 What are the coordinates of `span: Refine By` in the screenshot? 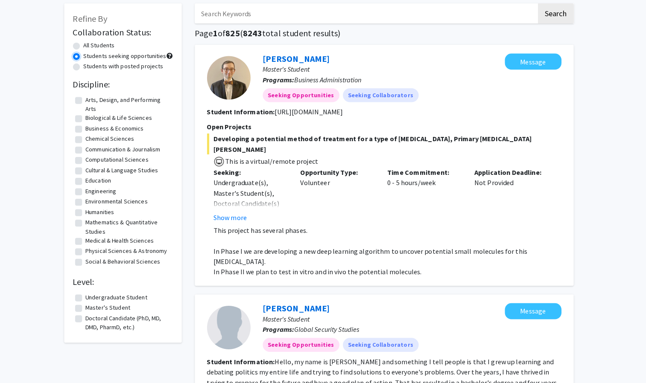 It's located at (99, 25).